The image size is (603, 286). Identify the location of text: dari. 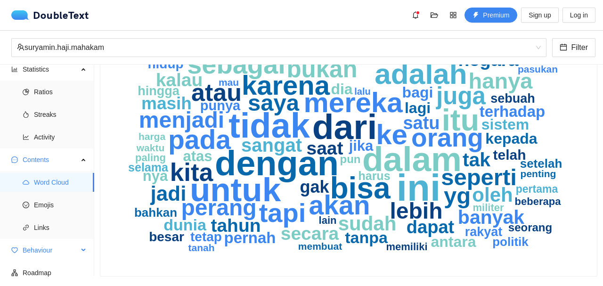
(345, 127).